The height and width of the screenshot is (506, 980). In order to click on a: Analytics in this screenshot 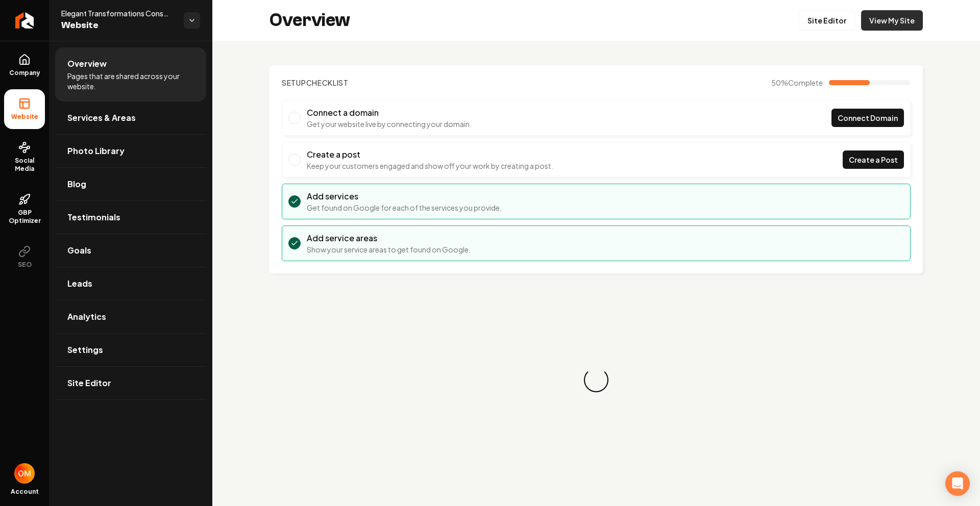, I will do `click(131, 317)`.